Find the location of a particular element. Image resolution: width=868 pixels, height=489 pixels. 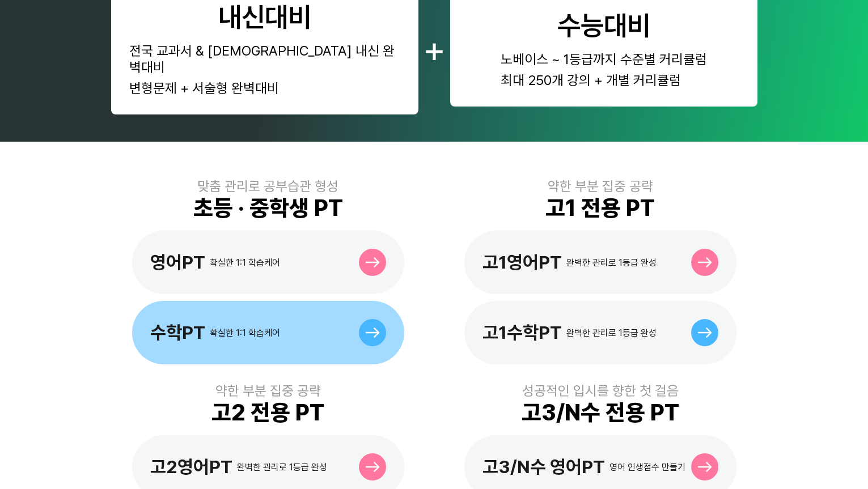

div: 고3/N수 전용 PT is located at coordinates (601, 413).